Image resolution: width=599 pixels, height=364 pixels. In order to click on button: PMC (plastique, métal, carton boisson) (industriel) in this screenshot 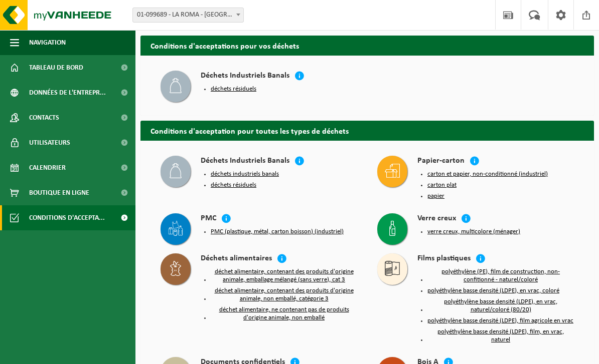, I will do `click(276, 232)`.